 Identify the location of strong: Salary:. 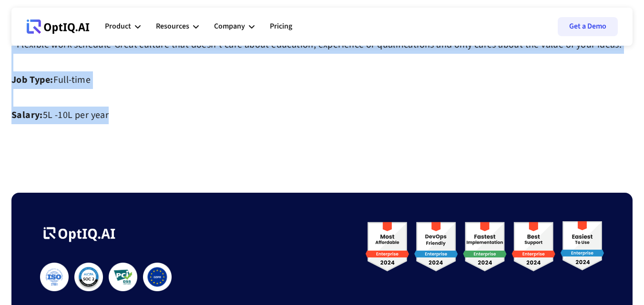
(27, 115).